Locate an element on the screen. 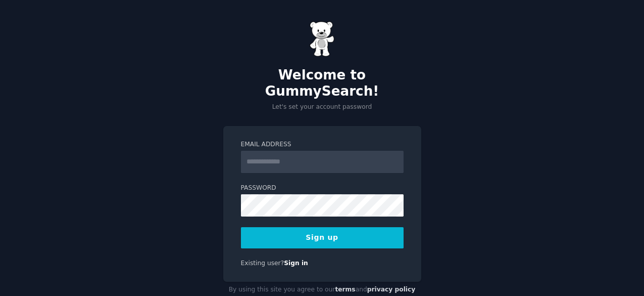 The image size is (644, 296). a: Sign in is located at coordinates (296, 263).